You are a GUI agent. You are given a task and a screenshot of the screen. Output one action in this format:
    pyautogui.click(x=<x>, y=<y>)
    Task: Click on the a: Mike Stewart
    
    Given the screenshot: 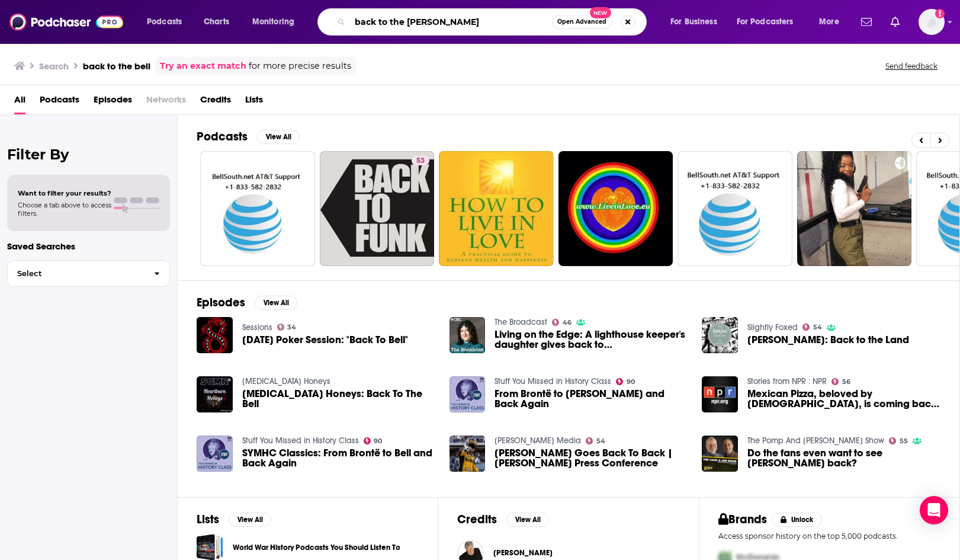 What is the action you would take?
    pyautogui.click(x=523, y=553)
    